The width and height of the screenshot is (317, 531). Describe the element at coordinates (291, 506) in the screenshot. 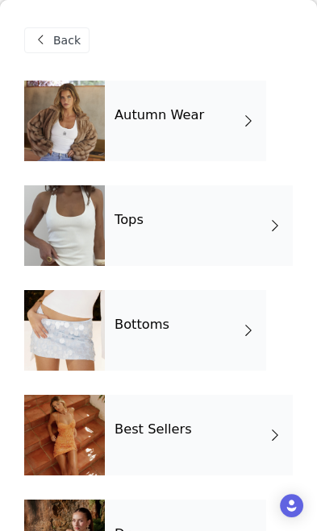

I see `div: Open Intercom Messenger` at that location.